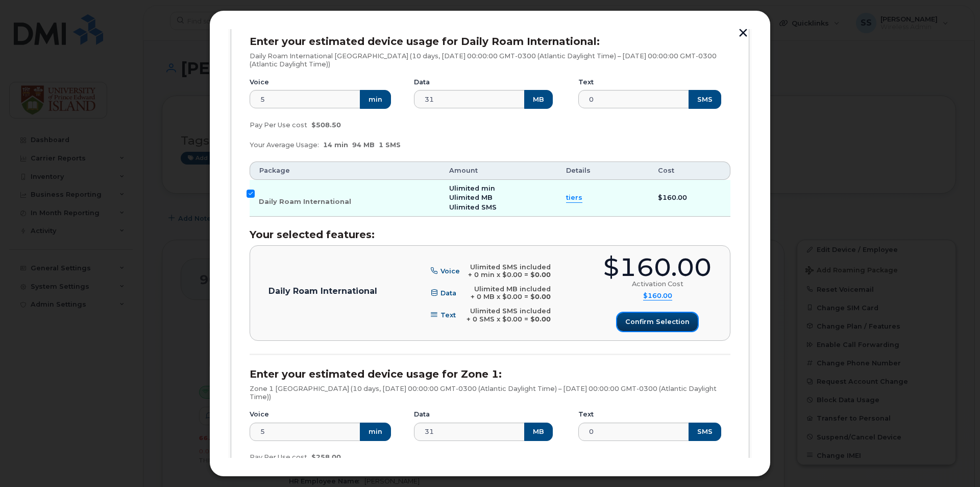 The height and width of the screenshot is (487, 980). What do you see at coordinates (305, 201) in the screenshot?
I see `span: Daily Roam International` at bounding box center [305, 201].